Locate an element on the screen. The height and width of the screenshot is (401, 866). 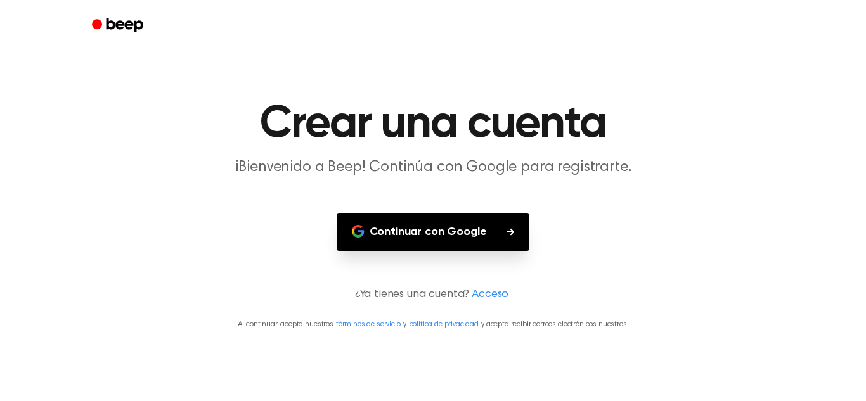
button: Continuar con Google is located at coordinates (433, 232).